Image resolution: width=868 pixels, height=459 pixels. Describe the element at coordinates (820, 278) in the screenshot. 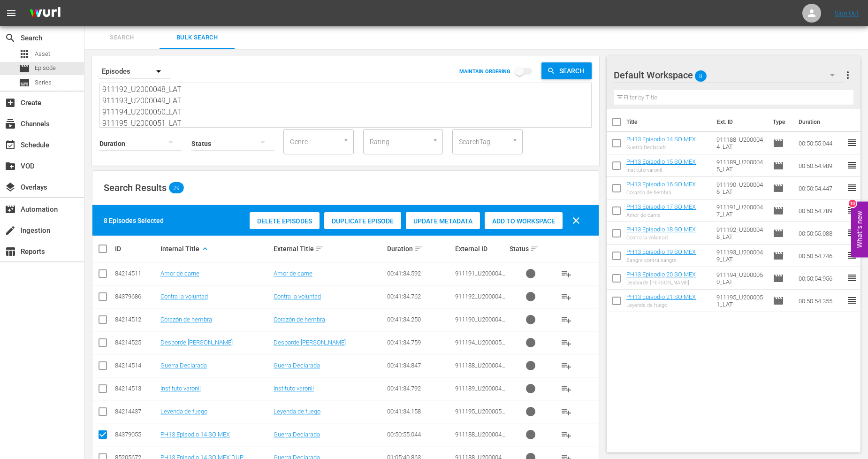

I see `td: 00:50:54.956` at that location.